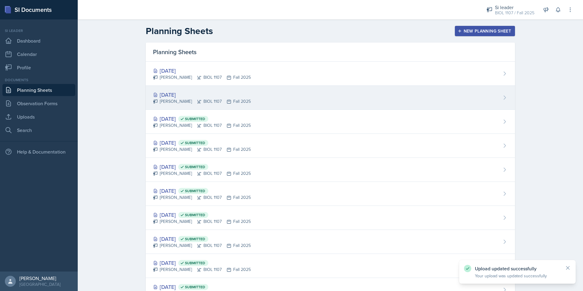 This screenshot has width=583, height=291. Describe the element at coordinates (39, 80) in the screenshot. I see `div: Documents` at that location.